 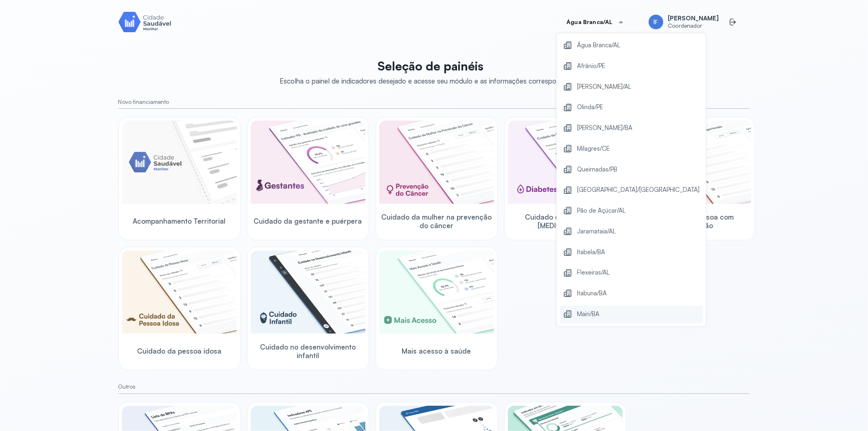 I want to click on span: Cuidado da gestante e puérpera, so click(x=308, y=221).